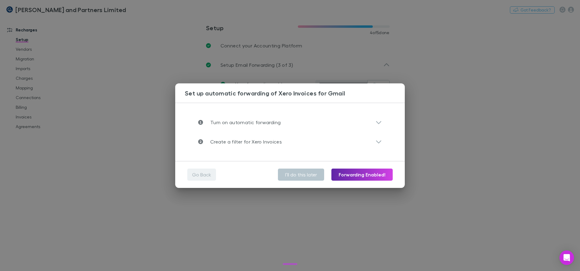  Describe the element at coordinates (202, 175) in the screenshot. I see `button: Go Back` at that location.